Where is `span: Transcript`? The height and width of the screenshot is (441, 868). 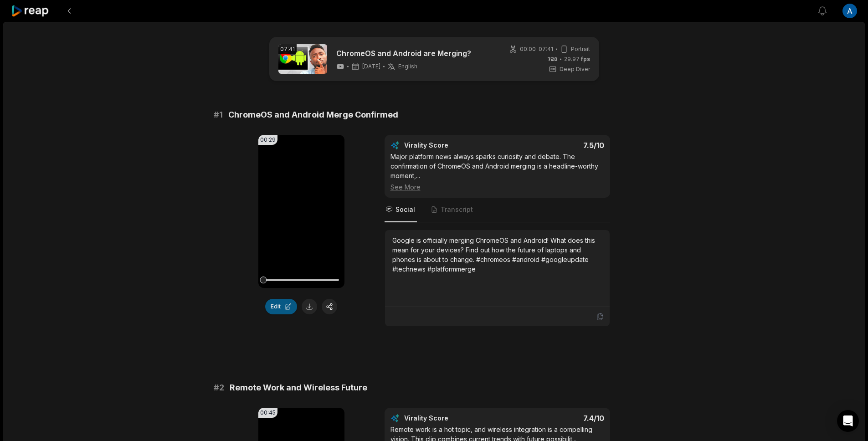 span: Transcript is located at coordinates (457, 209).